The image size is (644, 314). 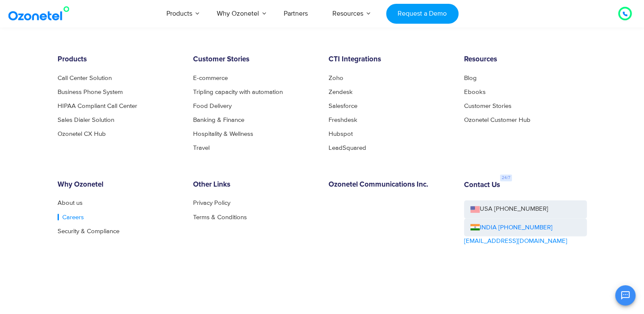 What do you see at coordinates (390, 185) in the screenshot?
I see `h6: Ozonetel Communications Inc.` at bounding box center [390, 185].